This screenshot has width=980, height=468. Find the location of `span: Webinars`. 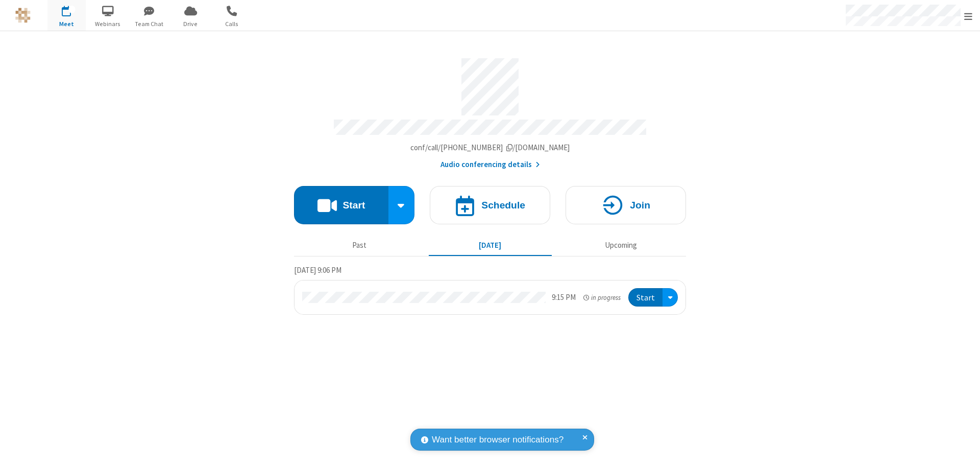

span: Webinars is located at coordinates (108, 24).